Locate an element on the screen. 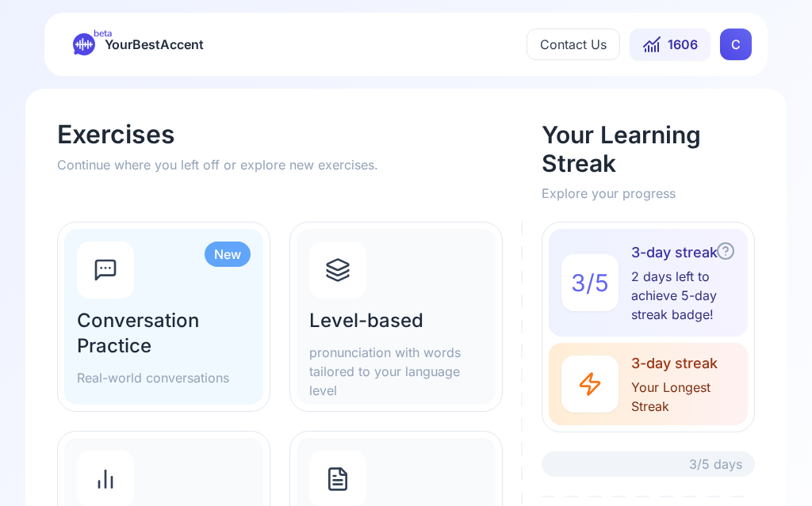  a: NewConversation PracticeReal-world conversations is located at coordinates (163, 317).